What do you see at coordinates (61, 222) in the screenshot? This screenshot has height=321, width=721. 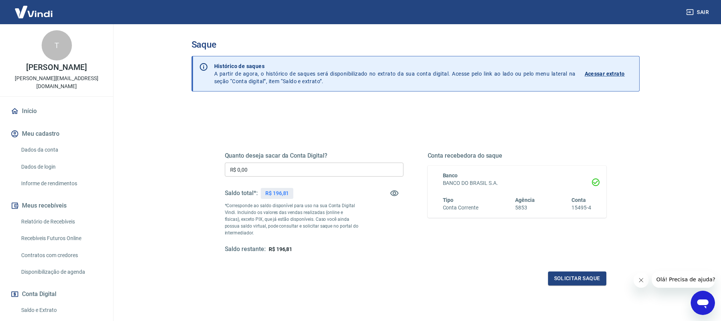 I see `a: Relatório de Recebíveis` at bounding box center [61, 222].